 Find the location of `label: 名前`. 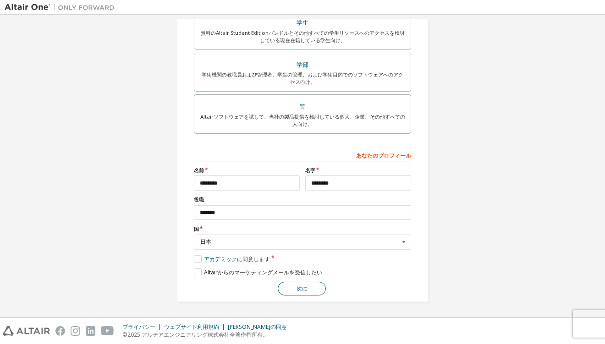

label: 名前 is located at coordinates (246, 170).